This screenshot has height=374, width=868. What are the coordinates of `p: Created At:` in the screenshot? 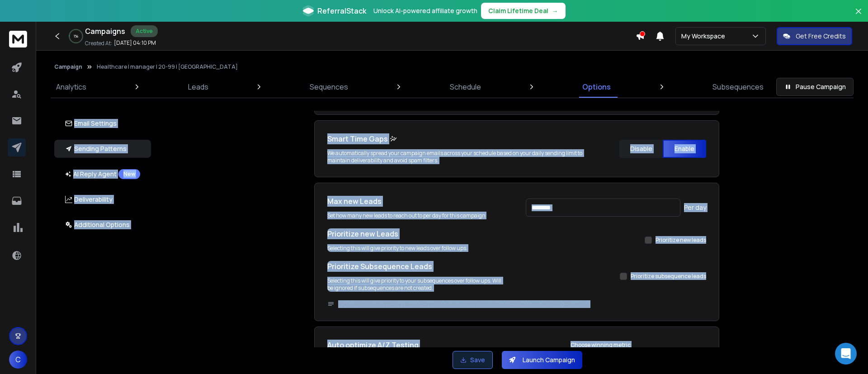 It's located at (99, 44).